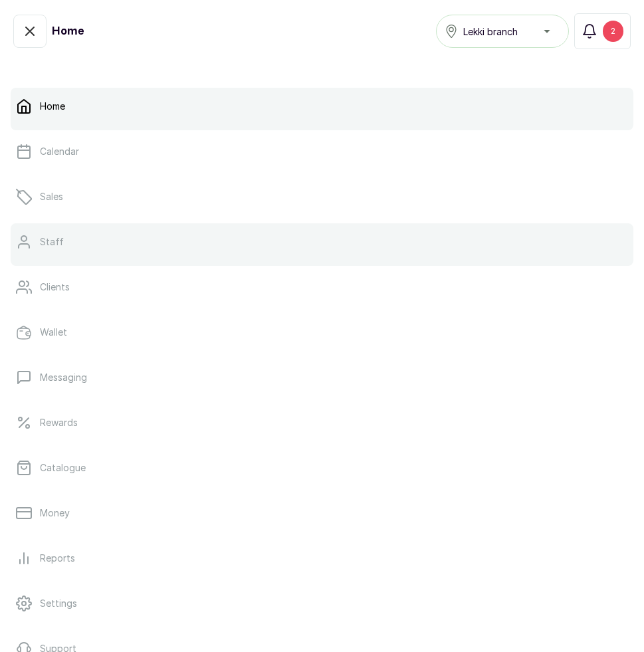 The height and width of the screenshot is (652, 644). Describe the element at coordinates (322, 332) in the screenshot. I see `a: Wallet` at that location.